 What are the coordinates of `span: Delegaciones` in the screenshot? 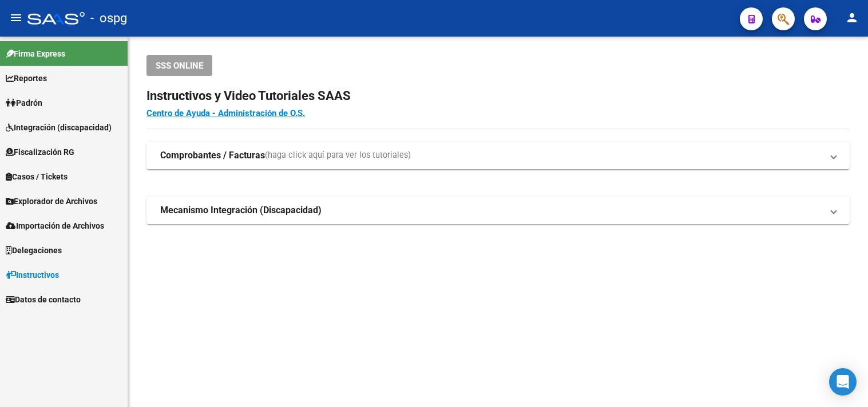 It's located at (34, 250).